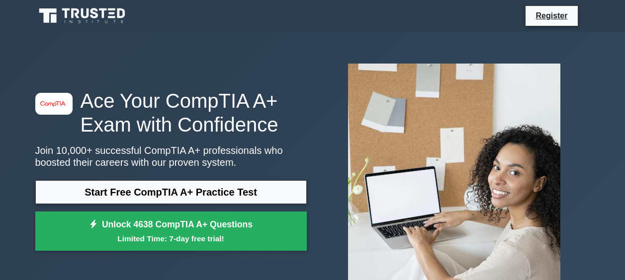 This screenshot has height=280, width=625. What do you see at coordinates (171, 157) in the screenshot?
I see `p: Join 10,000+ successful CompTIA A+ professionals who boosted their careers with our proven system.` at bounding box center [171, 157].